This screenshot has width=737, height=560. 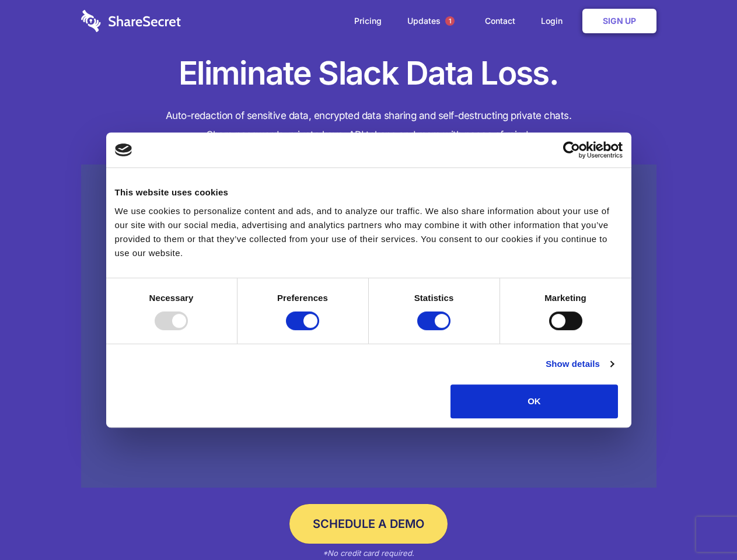 What do you see at coordinates (572, 150) in the screenshot?
I see `a: Usercentrics Cookiebot - opens in a new window` at bounding box center [572, 150].